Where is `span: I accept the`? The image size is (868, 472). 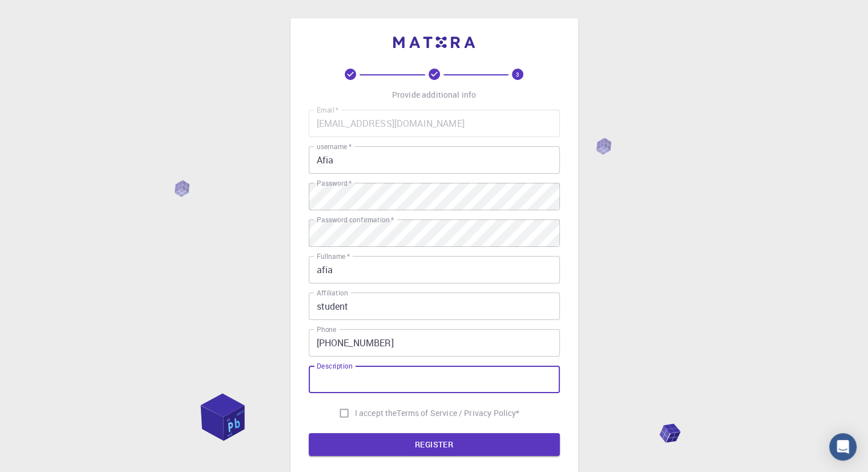
span: I accept the is located at coordinates (376, 413).